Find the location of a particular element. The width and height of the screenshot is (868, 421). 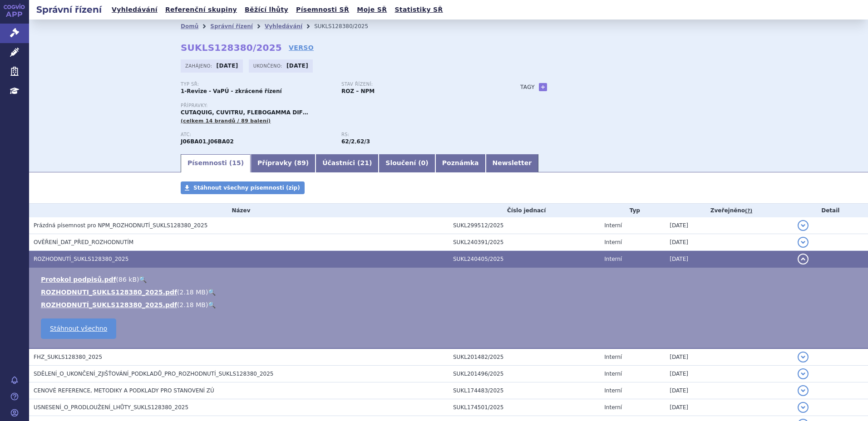

strong: imunoglobuliny normální lidské, s.c. is located at coordinates (348, 142).